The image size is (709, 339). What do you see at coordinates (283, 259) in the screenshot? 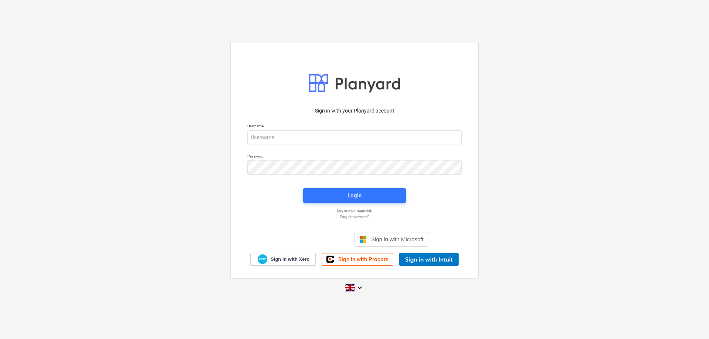
I see `a: Sign in with Xero` at bounding box center [283, 259].